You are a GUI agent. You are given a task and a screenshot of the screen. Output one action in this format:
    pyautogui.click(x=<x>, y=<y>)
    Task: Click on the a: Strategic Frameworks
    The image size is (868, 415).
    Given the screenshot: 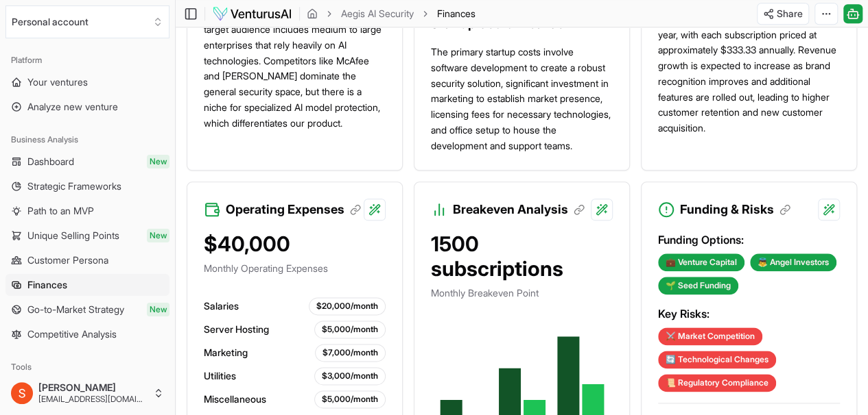 What is the action you would take?
    pyautogui.click(x=87, y=187)
    